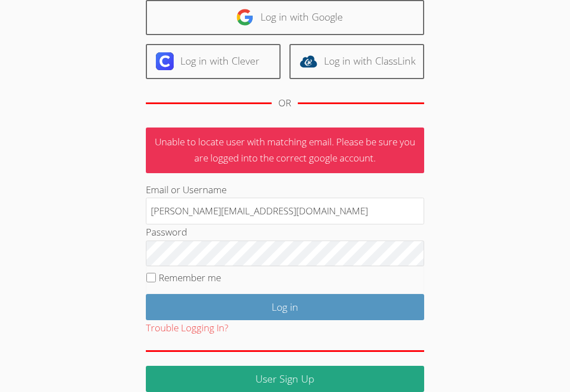 The width and height of the screenshot is (570, 392). I want to click on img: classlink-logo-d6bb404cc1216ec64c9a2012d9dc4662098be43eaf13dc465df04b49fa7ab582.svg, so click(309, 61).